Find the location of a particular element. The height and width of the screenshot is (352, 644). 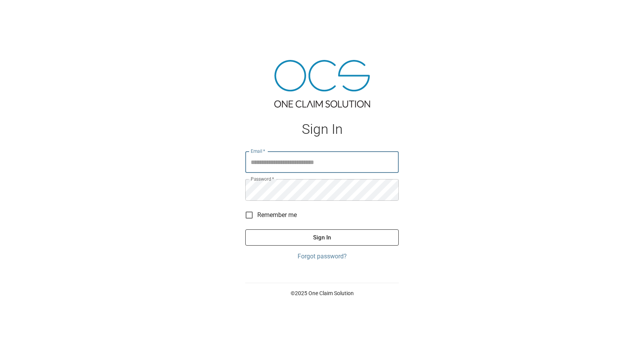

p: © 2025 One Claim Solution is located at coordinates (322, 294).